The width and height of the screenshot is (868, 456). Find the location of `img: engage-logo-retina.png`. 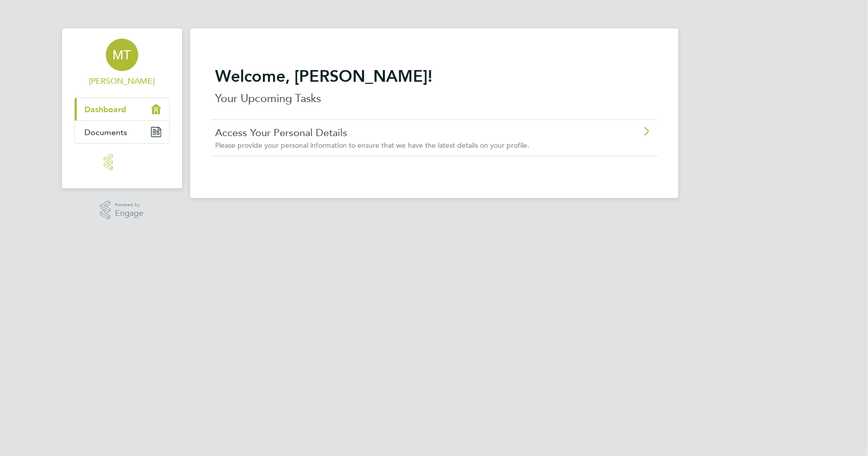

img: engage-logo-retina.png is located at coordinates (122, 162).